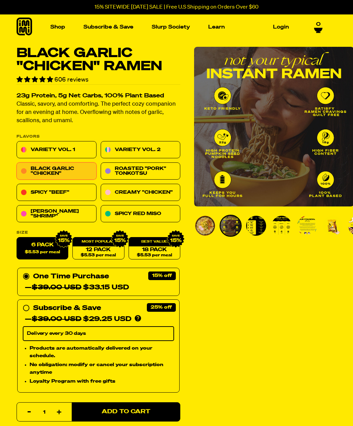  I want to click on a: 18 Pack$5.53 per meal, so click(154, 249).